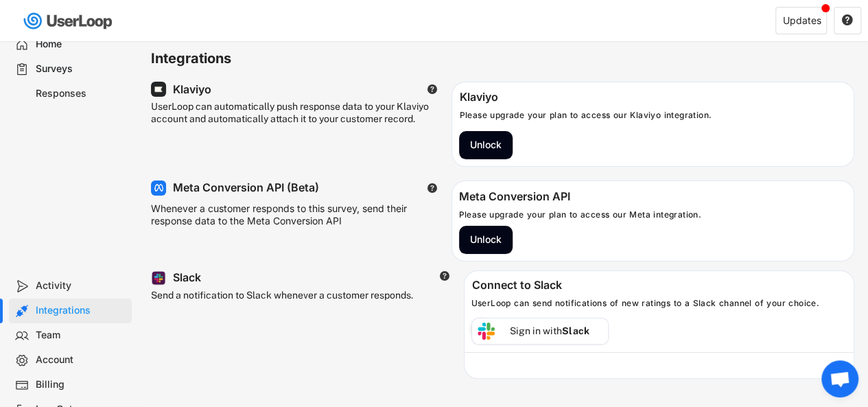 This screenshot has width=868, height=407. What do you see at coordinates (69, 21) in the screenshot?
I see `img: userloop-logo-01.svg` at bounding box center [69, 21].